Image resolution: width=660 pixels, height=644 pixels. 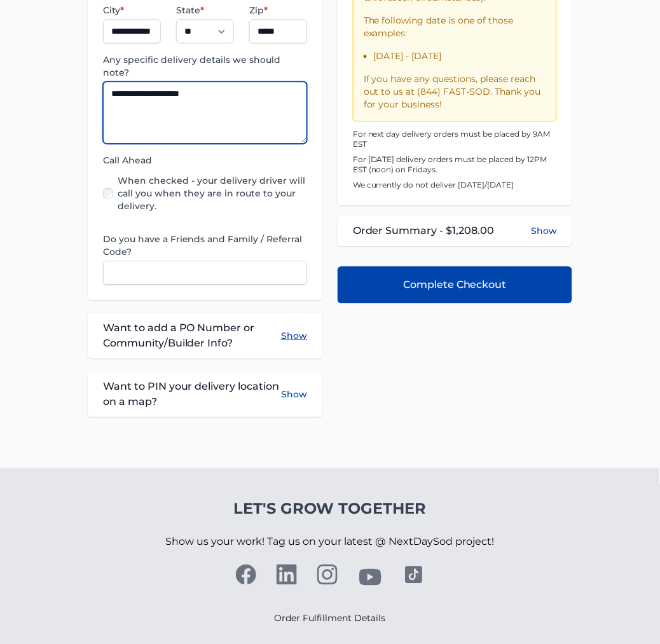 What do you see at coordinates (455, 140) in the screenshot?
I see `p: For next day delivery orders must be placed by 9AM EST` at bounding box center [455, 140].